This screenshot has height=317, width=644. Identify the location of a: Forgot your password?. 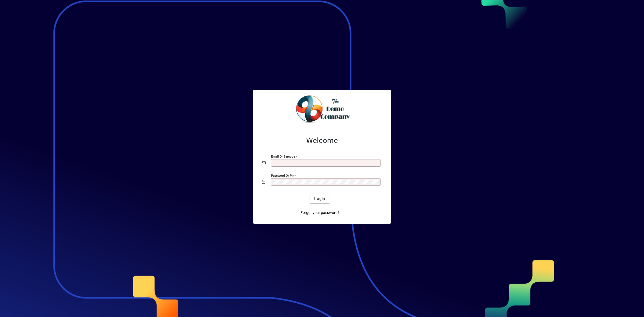
(320, 213).